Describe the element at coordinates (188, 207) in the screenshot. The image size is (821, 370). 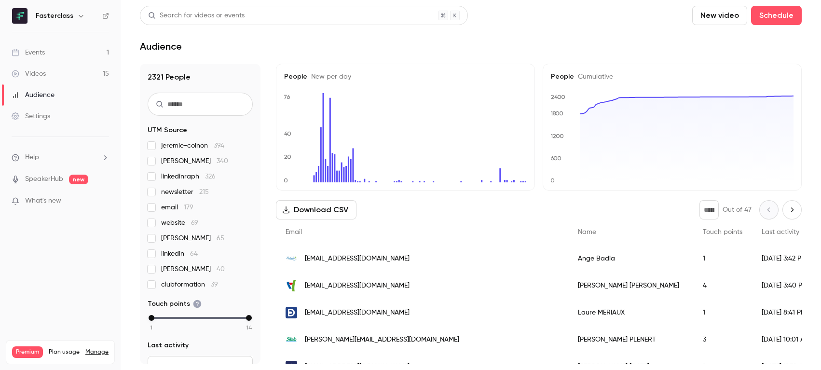
I see `span: 179` at that location.